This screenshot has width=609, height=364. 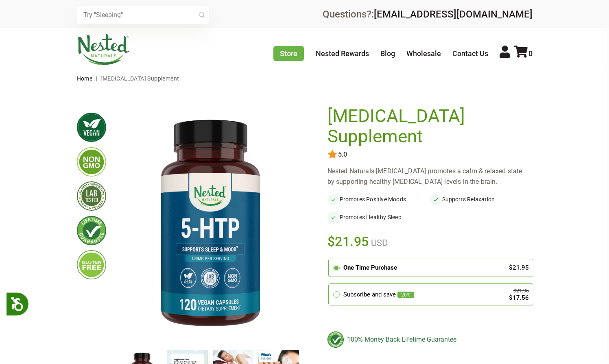 I want to click on a: Wholesale, so click(x=424, y=53).